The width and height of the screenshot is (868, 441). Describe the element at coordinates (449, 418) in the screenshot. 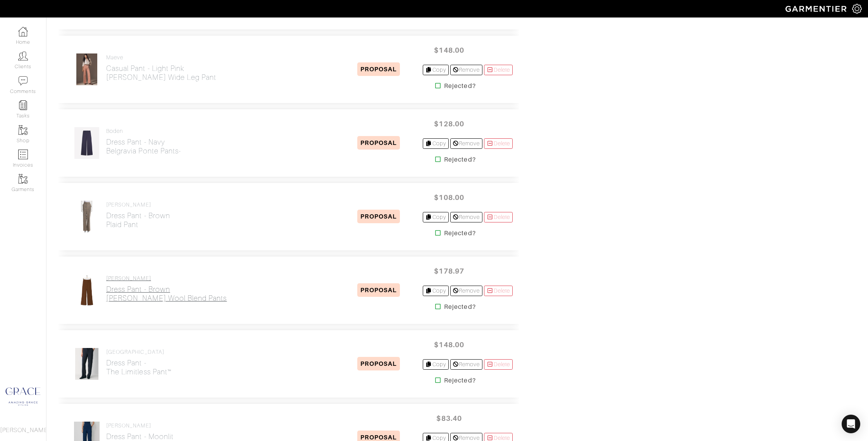

I see `span: $83.40` at that location.